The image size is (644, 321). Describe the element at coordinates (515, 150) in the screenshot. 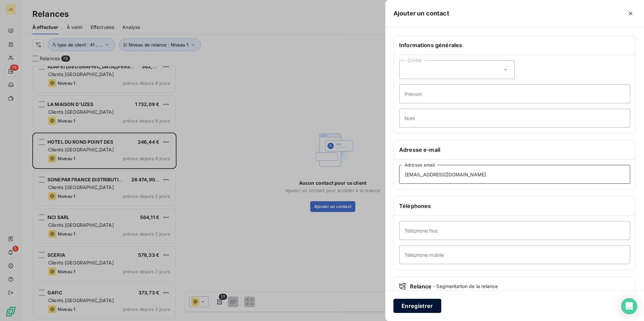

I see `h6: Adresse e-mail` at that location.